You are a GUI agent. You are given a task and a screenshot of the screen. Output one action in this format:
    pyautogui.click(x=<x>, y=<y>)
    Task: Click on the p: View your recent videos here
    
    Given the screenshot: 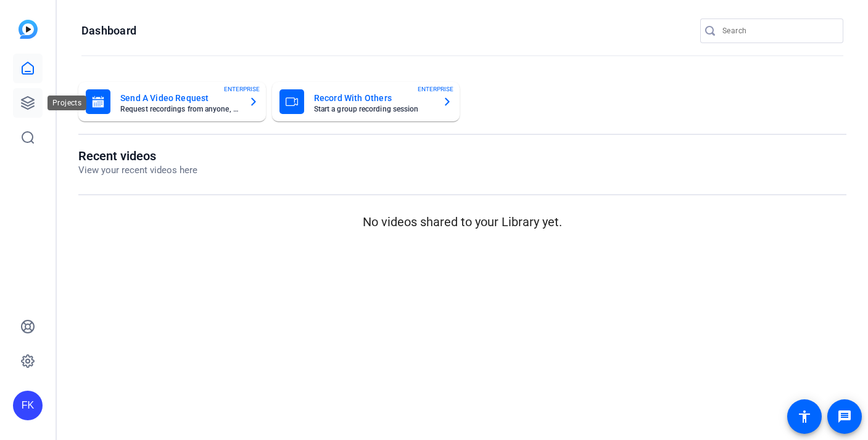 What is the action you would take?
    pyautogui.click(x=137, y=170)
    